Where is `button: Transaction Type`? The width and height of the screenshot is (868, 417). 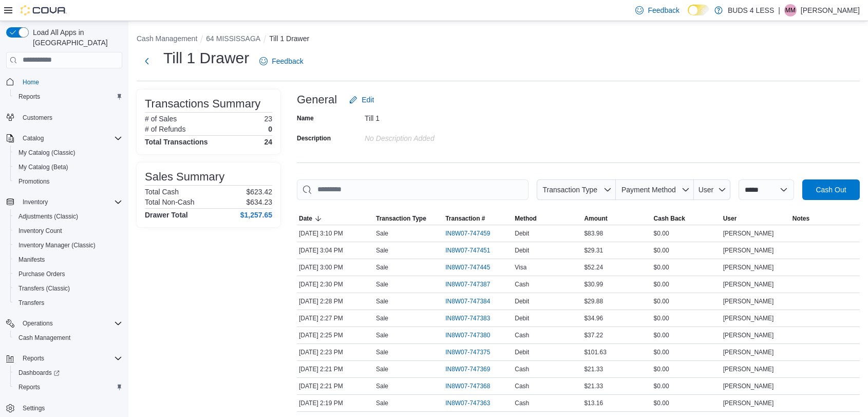
button: Transaction Type is located at coordinates (409, 218).